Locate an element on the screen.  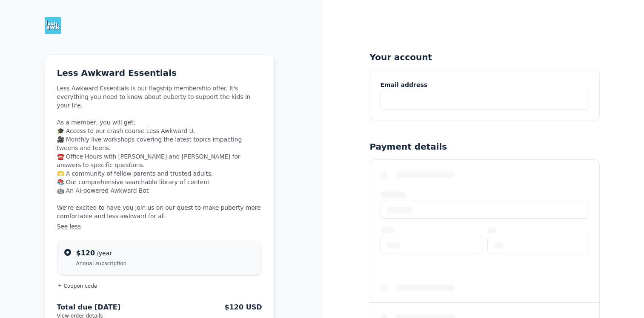
span: /year is located at coordinates (105, 253).